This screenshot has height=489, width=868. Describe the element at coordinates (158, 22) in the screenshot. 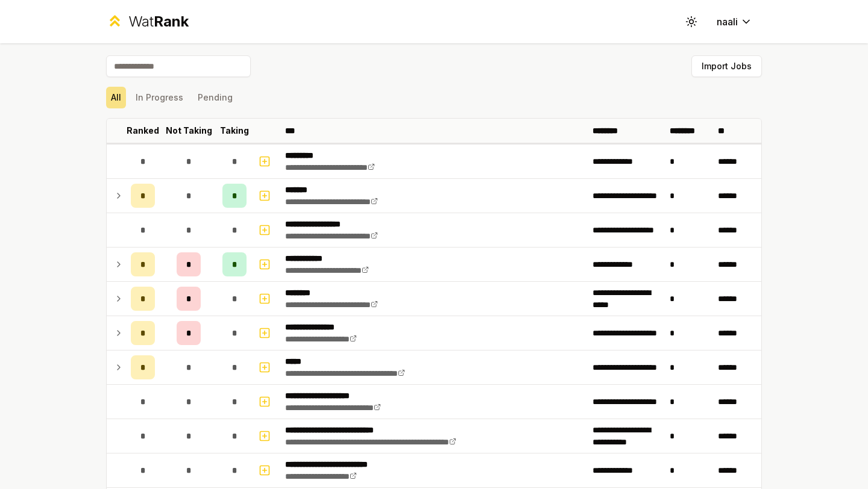

I see `div: Wat` at that location.